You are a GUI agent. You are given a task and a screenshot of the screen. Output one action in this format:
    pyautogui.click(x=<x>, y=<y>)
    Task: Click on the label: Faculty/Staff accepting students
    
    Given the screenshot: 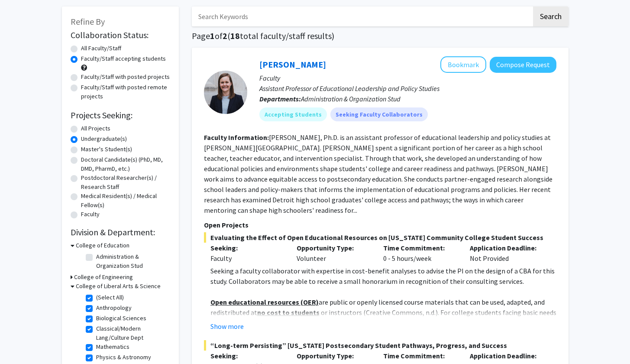 What is the action you would take?
    pyautogui.click(x=123, y=58)
    